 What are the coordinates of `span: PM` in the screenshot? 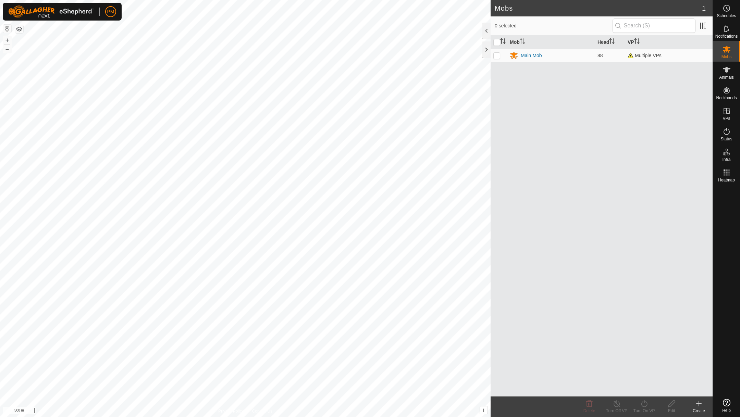 It's located at (111, 12).